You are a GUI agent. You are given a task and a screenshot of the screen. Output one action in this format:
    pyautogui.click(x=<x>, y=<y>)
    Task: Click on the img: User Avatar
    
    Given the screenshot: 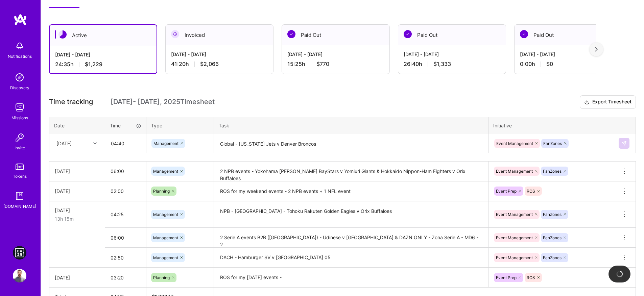 What is the action you would take?
    pyautogui.click(x=19, y=276)
    